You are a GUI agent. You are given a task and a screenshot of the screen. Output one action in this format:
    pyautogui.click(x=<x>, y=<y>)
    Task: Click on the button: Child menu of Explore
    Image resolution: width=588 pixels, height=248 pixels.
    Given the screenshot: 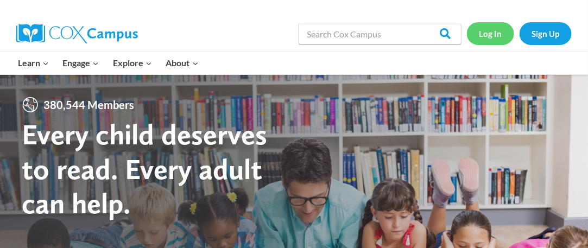 What is the action you would take?
    pyautogui.click(x=133, y=63)
    